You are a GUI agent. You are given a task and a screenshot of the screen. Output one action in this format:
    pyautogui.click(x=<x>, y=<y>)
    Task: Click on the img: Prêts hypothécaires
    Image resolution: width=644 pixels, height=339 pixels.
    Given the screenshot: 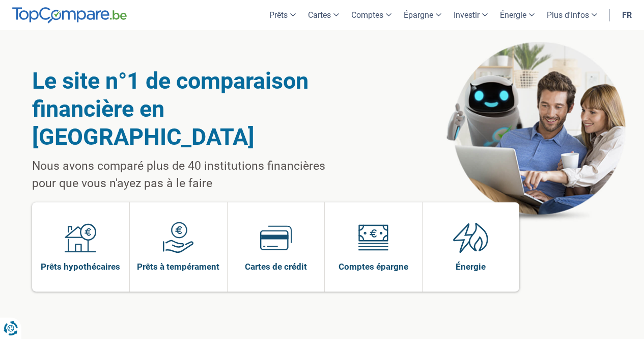 What is the action you would take?
    pyautogui.click(x=80, y=237)
    